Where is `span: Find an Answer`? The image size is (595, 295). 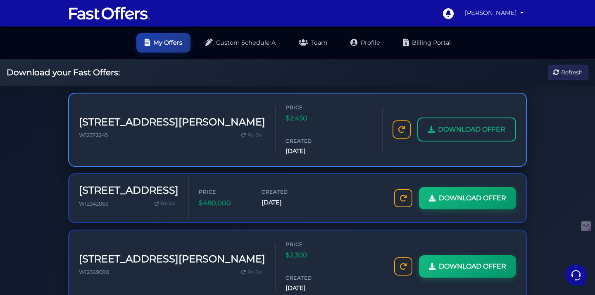
span: Find an Answer is located at coordinates (35, 139).